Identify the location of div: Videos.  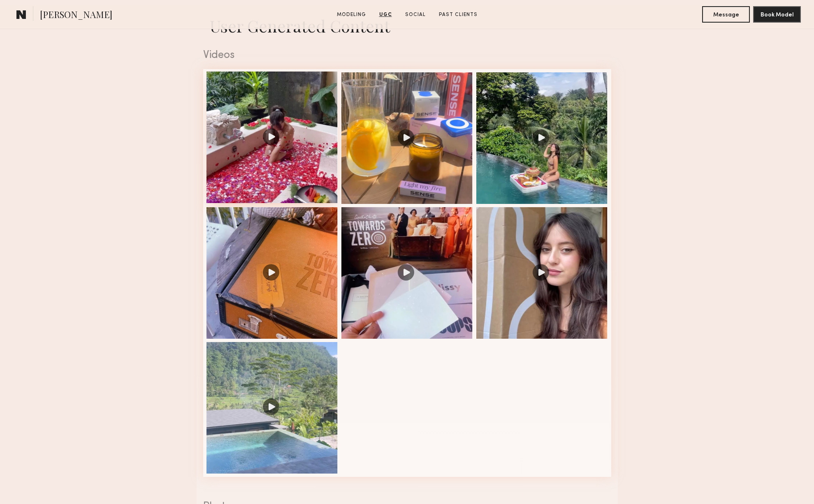
(407, 55).